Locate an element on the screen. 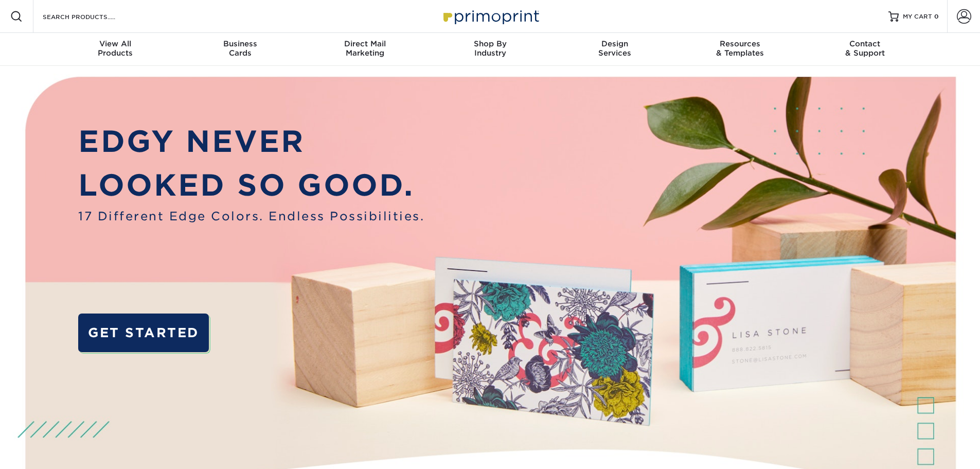 The height and width of the screenshot is (469, 980). a: Contact& Support is located at coordinates (865, 49).